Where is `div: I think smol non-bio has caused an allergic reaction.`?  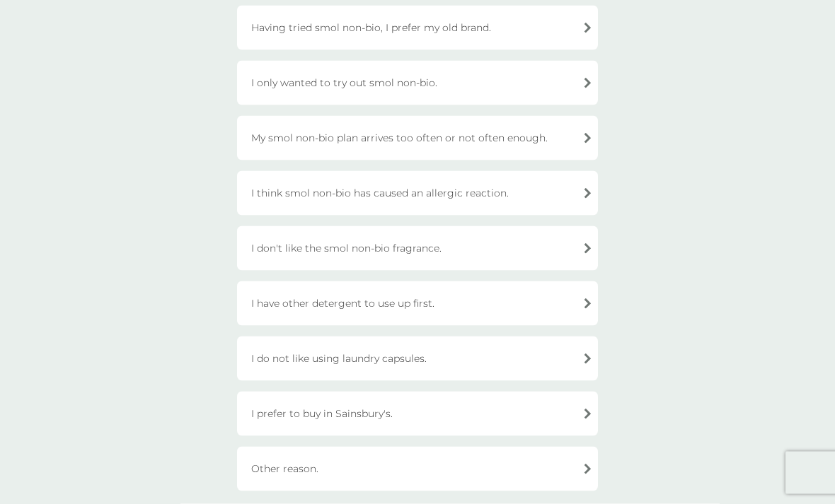
div: I think smol non-bio has caused an allergic reaction. is located at coordinates (418, 193).